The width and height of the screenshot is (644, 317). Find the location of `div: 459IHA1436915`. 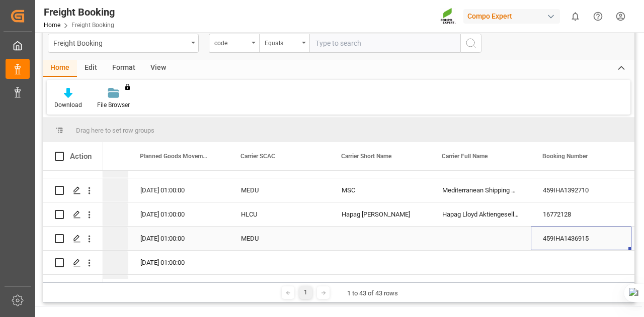

div: 459IHA1436915 is located at coordinates (581, 238).